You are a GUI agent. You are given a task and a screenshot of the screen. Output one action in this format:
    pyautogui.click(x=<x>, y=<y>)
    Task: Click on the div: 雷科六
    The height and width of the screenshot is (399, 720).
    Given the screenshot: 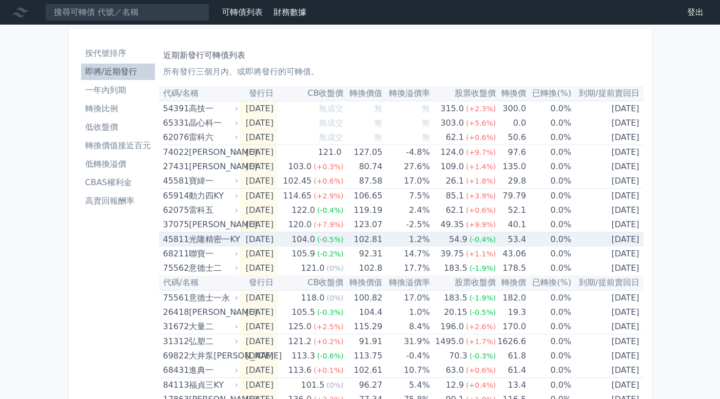 What is the action you would take?
    pyautogui.click(x=212, y=137)
    